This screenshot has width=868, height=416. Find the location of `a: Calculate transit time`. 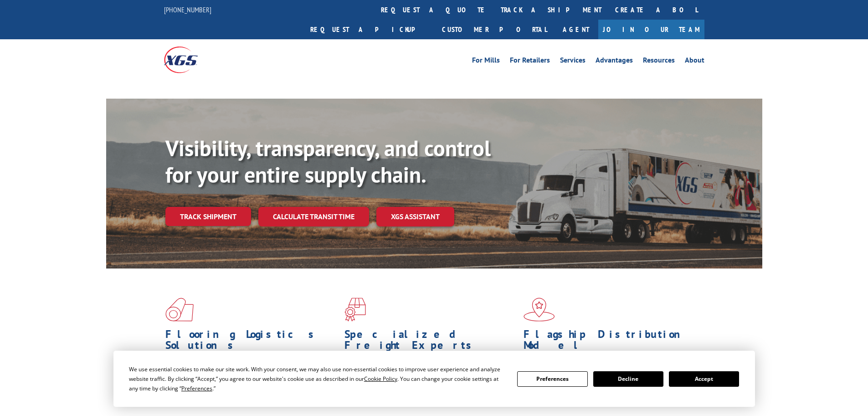

a: Calculate transit time is located at coordinates (313, 216).